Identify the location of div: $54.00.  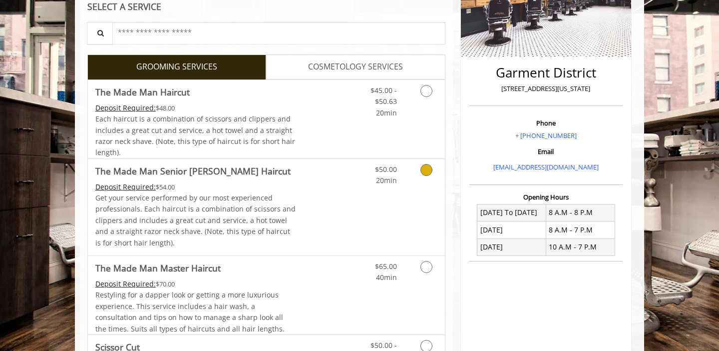
(196, 187).